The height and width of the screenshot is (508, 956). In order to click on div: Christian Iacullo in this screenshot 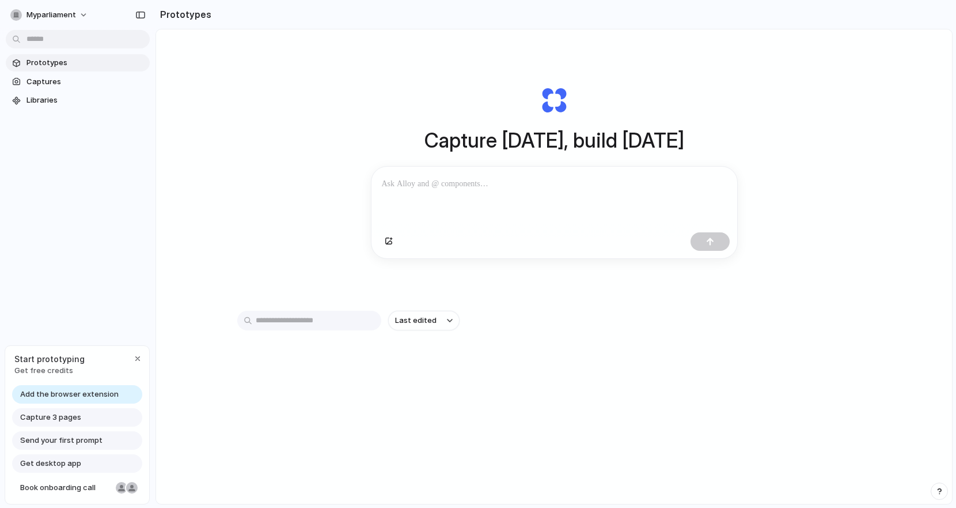, I will do `click(132, 487)`.